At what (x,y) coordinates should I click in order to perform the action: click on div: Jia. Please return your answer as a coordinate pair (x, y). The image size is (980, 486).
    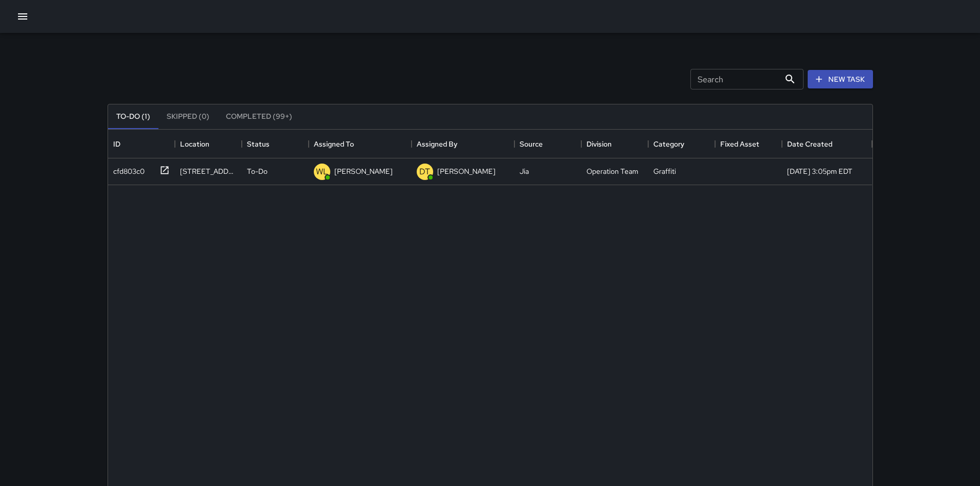
    Looking at the image, I should click on (524, 171).